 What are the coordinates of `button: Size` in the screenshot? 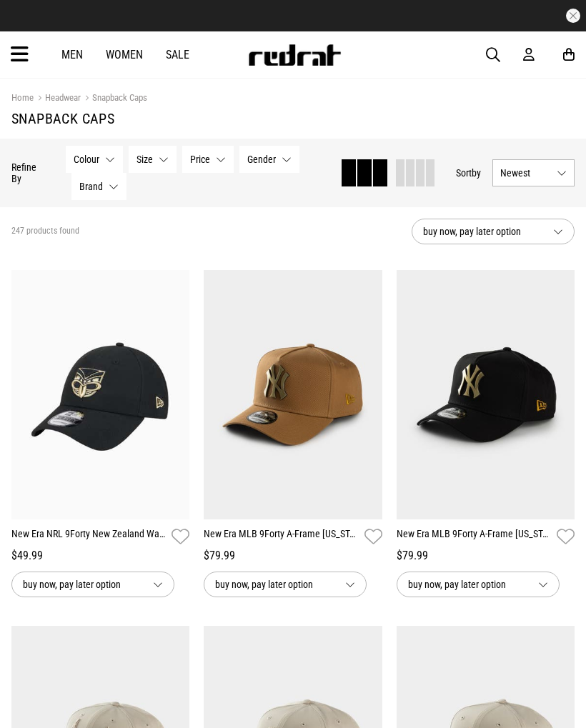 It's located at (152, 159).